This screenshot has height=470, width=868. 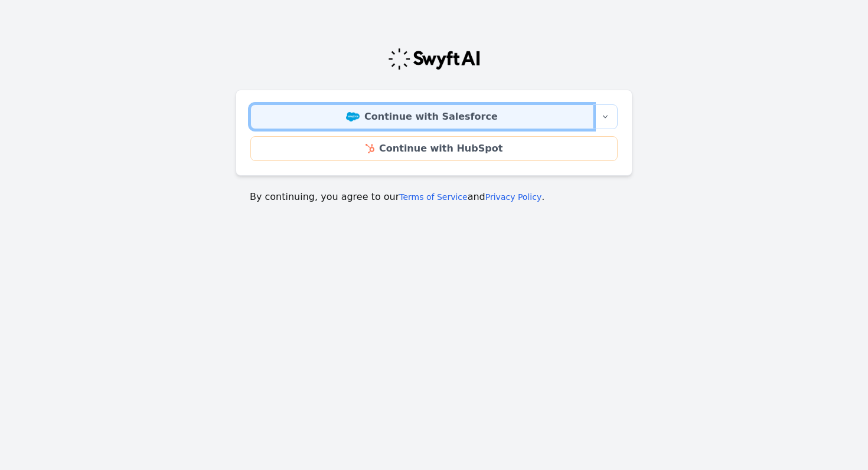 What do you see at coordinates (434, 59) in the screenshot?
I see `img: Swyft Logo` at bounding box center [434, 59].